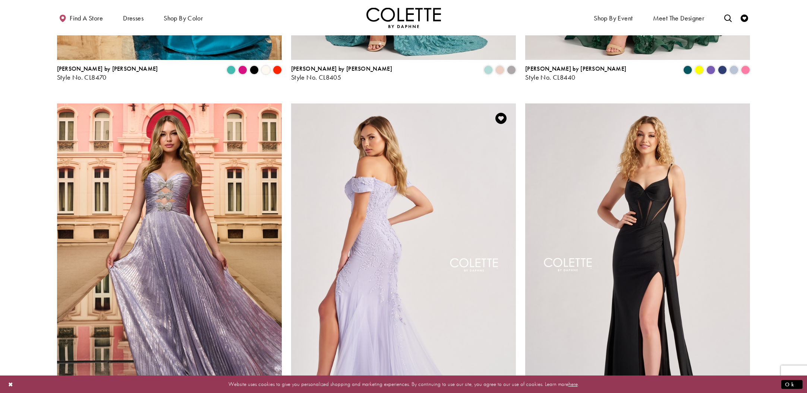 Image resolution: width=807 pixels, height=393 pixels. What do you see at coordinates (699, 70) in the screenshot?
I see `i: Yellow` at bounding box center [699, 70].